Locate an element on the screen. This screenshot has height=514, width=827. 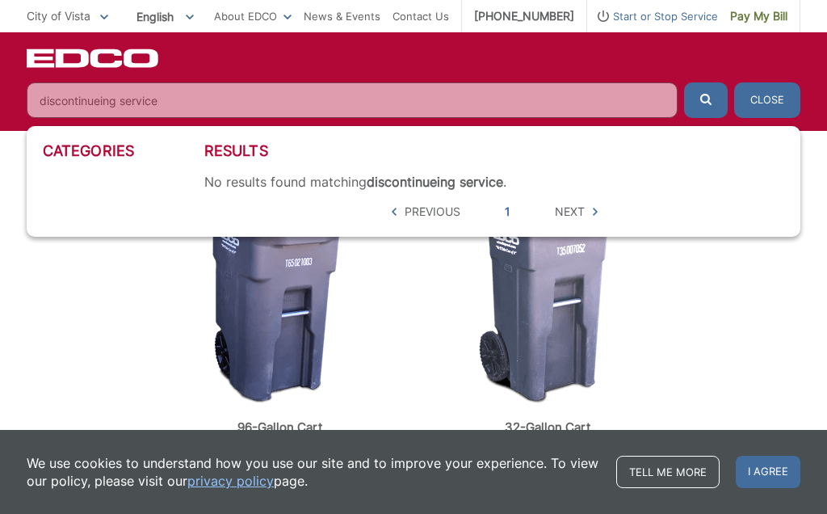
a: Contact Us is located at coordinates (421, 16).